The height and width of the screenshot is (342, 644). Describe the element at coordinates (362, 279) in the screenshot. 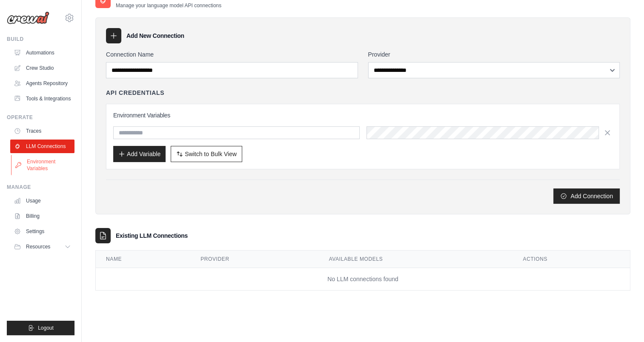

I see `td: No LLM connections found` at that location.